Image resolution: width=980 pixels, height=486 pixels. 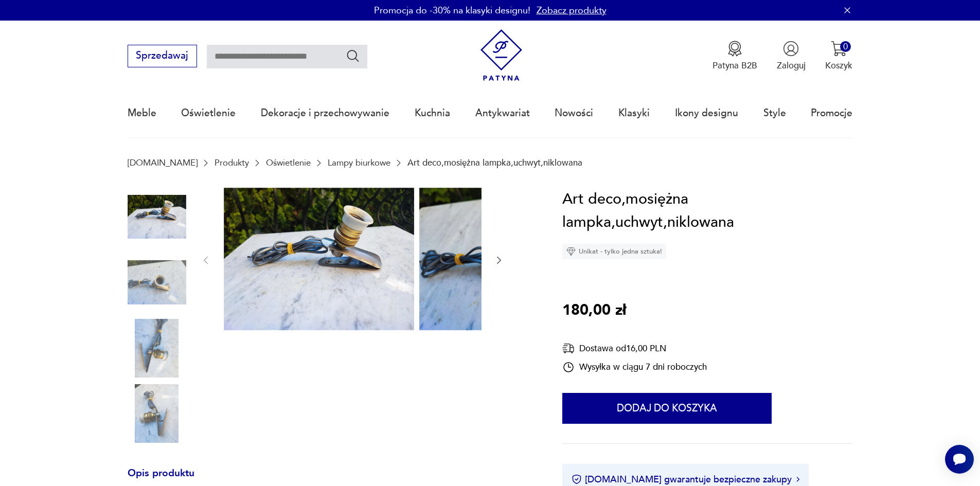 What do you see at coordinates (432, 113) in the screenshot?
I see `a: Kuchnia` at bounding box center [432, 113].